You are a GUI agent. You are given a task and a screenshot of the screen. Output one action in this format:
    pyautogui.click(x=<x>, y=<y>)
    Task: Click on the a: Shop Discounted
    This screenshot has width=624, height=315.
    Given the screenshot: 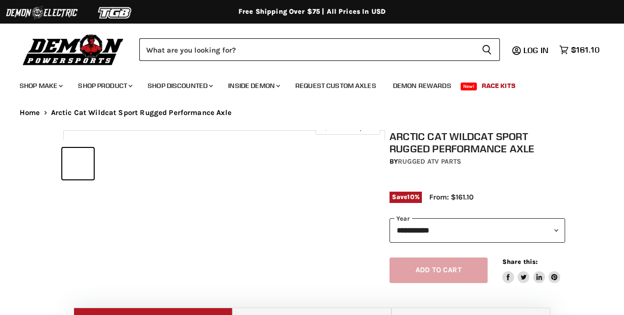 What is the action you would take?
    pyautogui.click(x=180, y=85)
    